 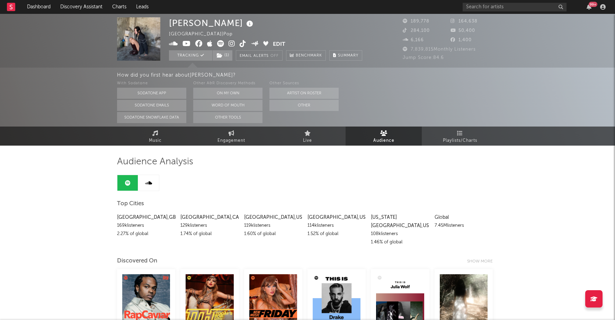 What do you see at coordinates (593, 4) in the screenshot?
I see `div: 99 +` at bounding box center [593, 4].